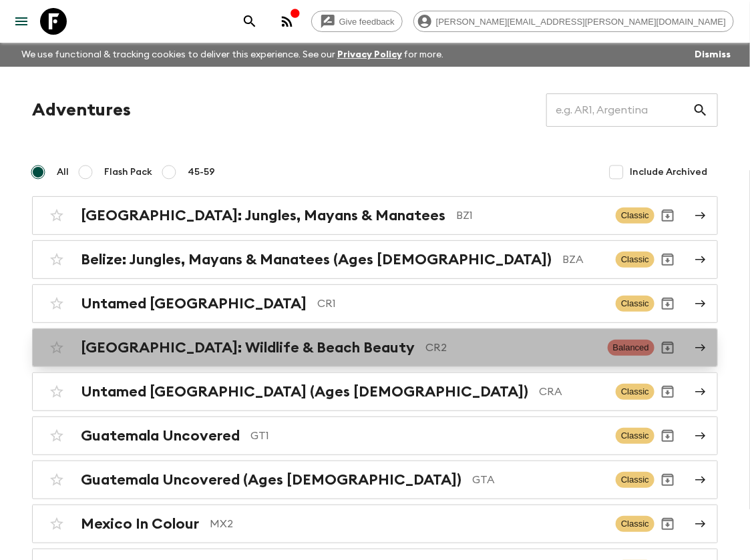 The width and height of the screenshot is (750, 560). I want to click on input: e.g. AR1, Argentina, so click(619, 110).